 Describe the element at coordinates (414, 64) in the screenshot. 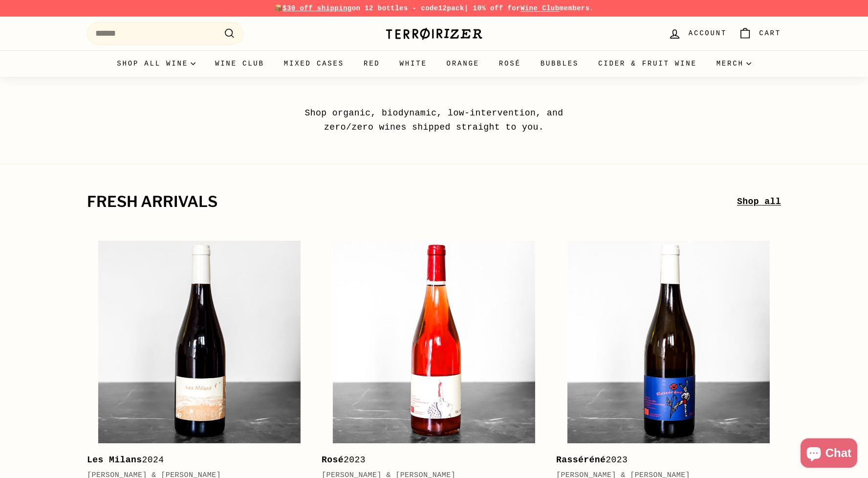

I see `a: White` at that location.